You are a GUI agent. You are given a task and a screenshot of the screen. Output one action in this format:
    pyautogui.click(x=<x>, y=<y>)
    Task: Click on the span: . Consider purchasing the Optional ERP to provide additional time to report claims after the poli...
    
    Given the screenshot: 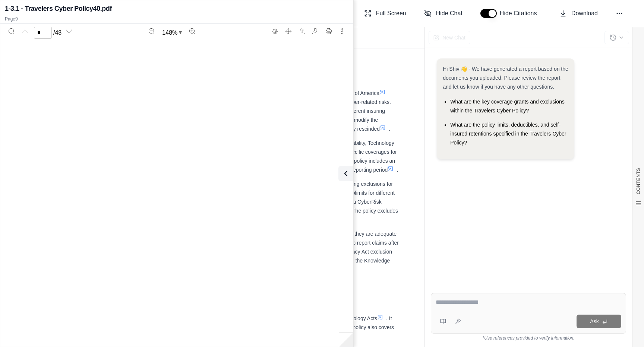 What is the action you would take?
    pyautogui.click(x=263, y=247)
    